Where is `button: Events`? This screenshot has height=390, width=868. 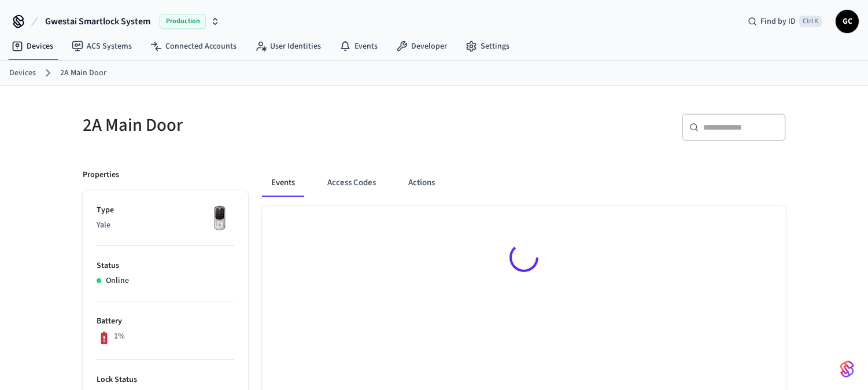
button: Events is located at coordinates (283, 183).